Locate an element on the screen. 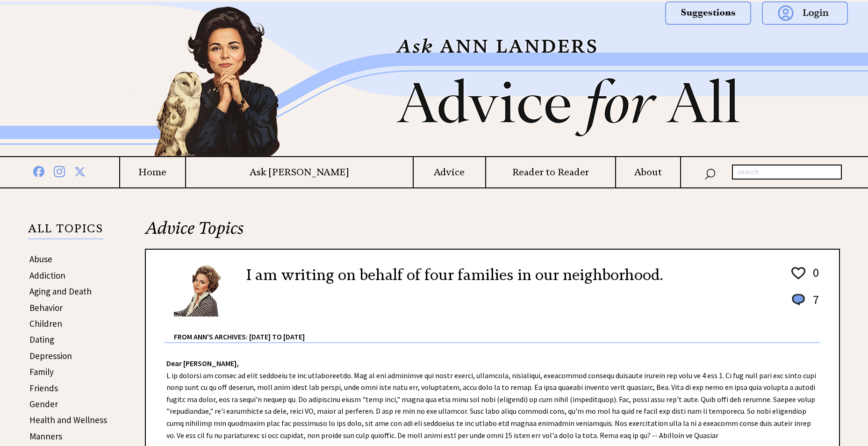  a: Health and Wellness is located at coordinates (68, 420).